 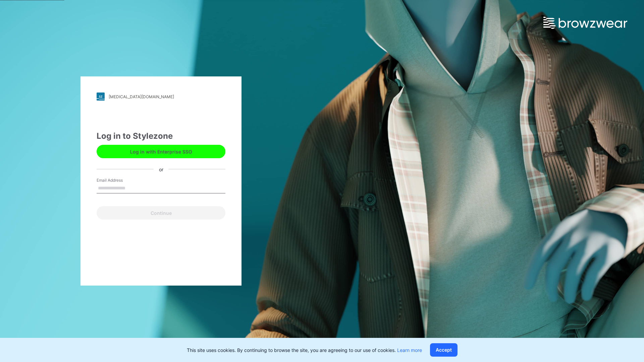 What do you see at coordinates (101, 96) in the screenshot?
I see `img: stylezone-logo.562084cfcfab977791bfbf7441f1a819.svg` at bounding box center [101, 96].